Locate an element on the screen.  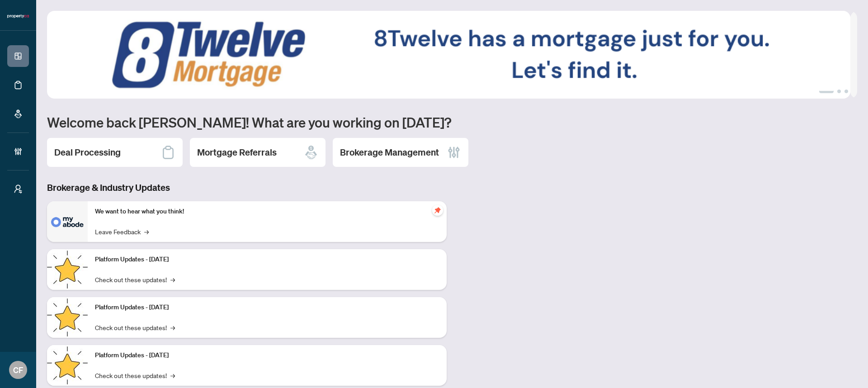
span: CF is located at coordinates (18, 370).